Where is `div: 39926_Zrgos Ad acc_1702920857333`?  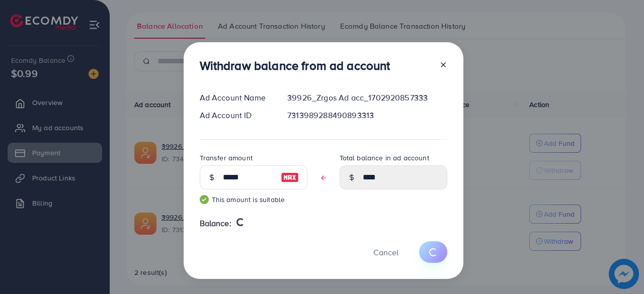
div: 39926_Zrgos Ad acc_1702920857333 is located at coordinates (367, 97).